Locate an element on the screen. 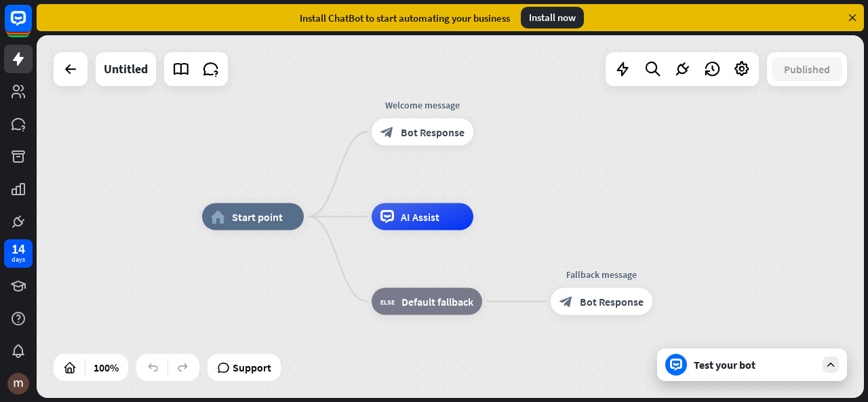 Image resolution: width=868 pixels, height=402 pixels. div: 14 is located at coordinates (19, 249).